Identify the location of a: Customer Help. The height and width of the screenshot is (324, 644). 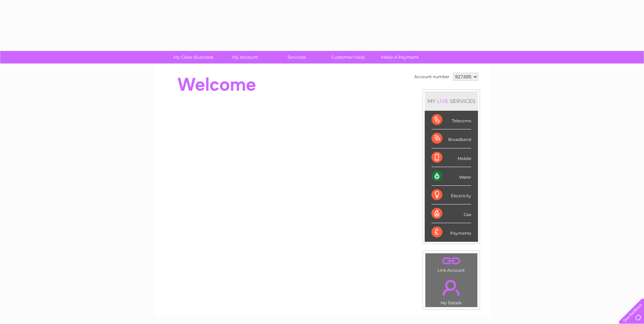
(348, 57).